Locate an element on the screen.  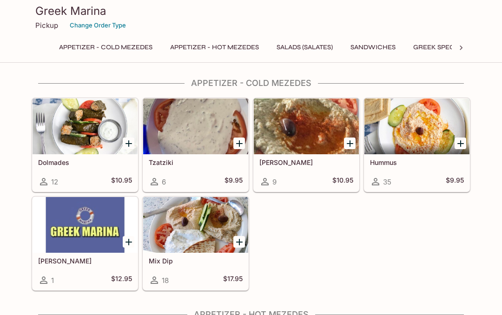
span: 9 is located at coordinates (274, 182).